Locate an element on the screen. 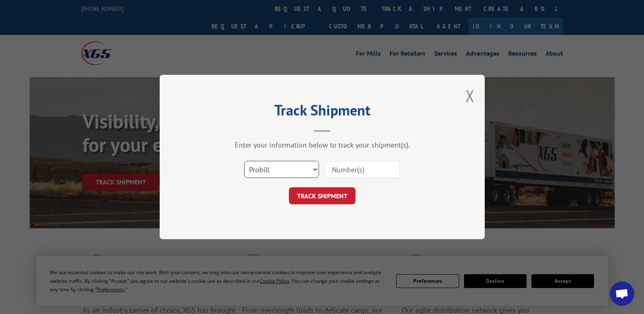 This screenshot has height=314, width=644. button: TRACK SHIPMENT is located at coordinates (322, 196).